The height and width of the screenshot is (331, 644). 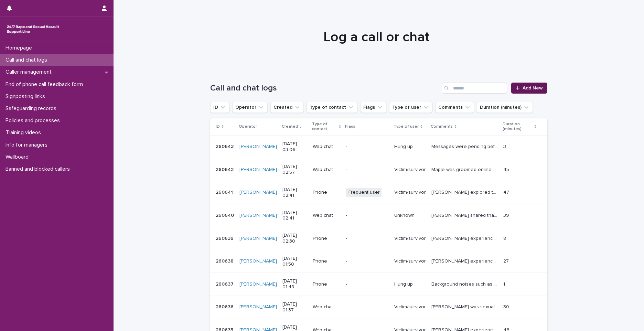 I want to click on span: Add New, so click(x=532, y=88).